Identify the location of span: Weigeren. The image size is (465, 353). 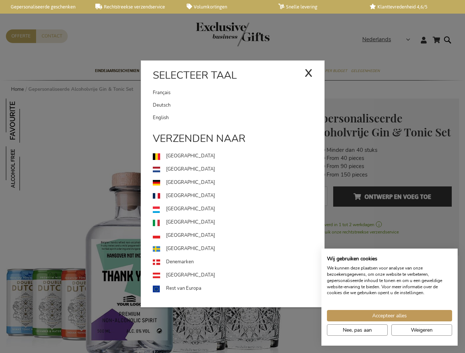
(421, 330).